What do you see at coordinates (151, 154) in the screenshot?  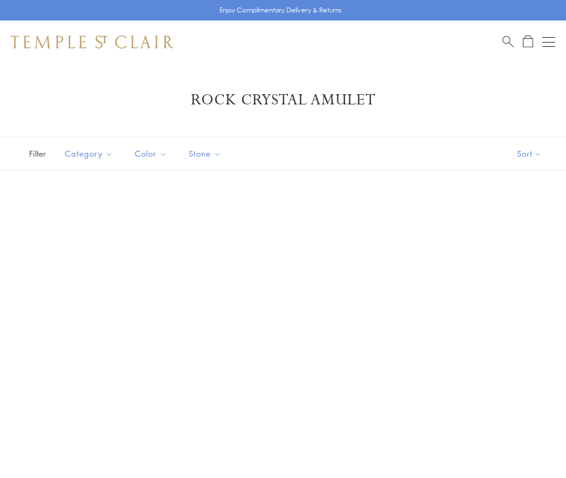 I see `button: Color` at bounding box center [151, 154].